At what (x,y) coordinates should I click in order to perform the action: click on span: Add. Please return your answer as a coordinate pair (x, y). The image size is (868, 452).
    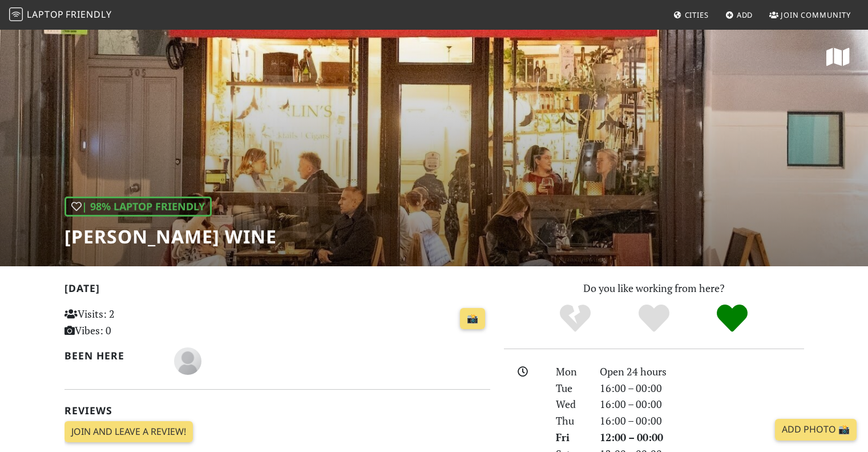
    Looking at the image, I should click on (745, 15).